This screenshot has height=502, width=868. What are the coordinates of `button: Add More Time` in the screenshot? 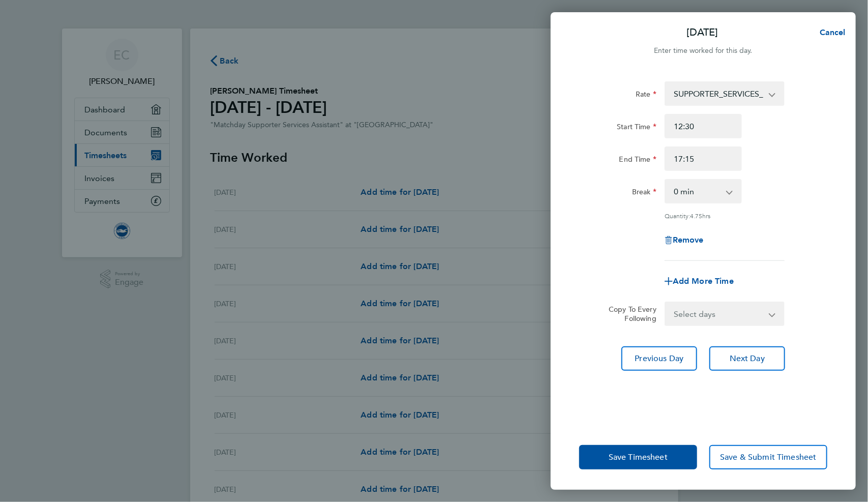 It's located at (699, 281).